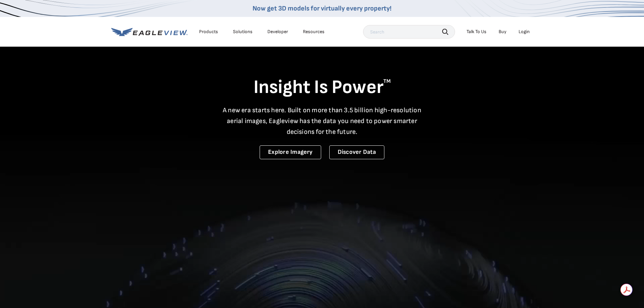  Describe the element at coordinates (387, 81) in the screenshot. I see `sup: TM` at that location.